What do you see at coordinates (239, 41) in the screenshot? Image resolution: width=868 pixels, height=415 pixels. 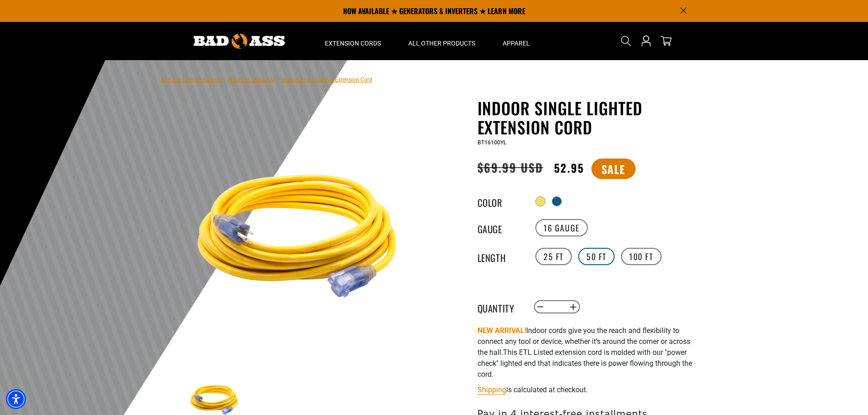 I see `img: Bad Ass Extension Cords` at bounding box center [239, 41].